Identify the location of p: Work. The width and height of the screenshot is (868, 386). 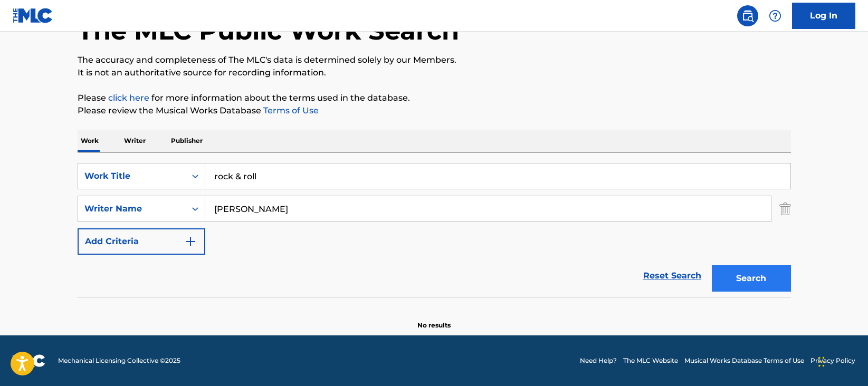
(90, 141).